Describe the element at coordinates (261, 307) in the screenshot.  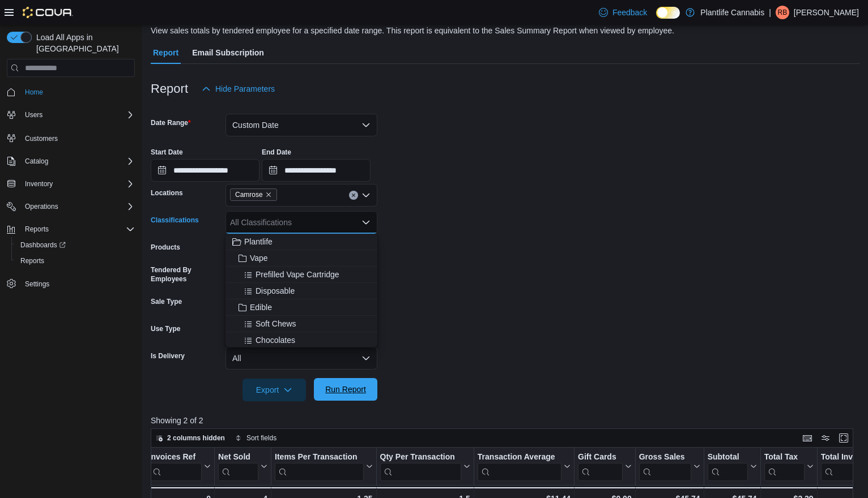
I see `span: Edible` at that location.